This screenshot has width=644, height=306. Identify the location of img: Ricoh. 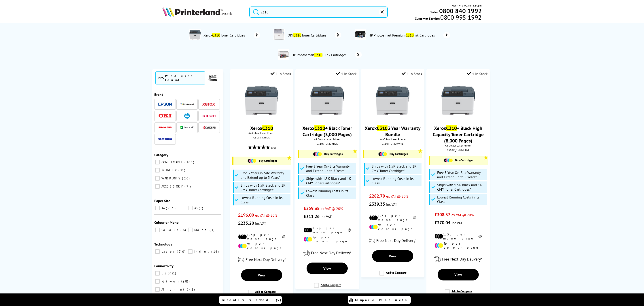
(209, 116).